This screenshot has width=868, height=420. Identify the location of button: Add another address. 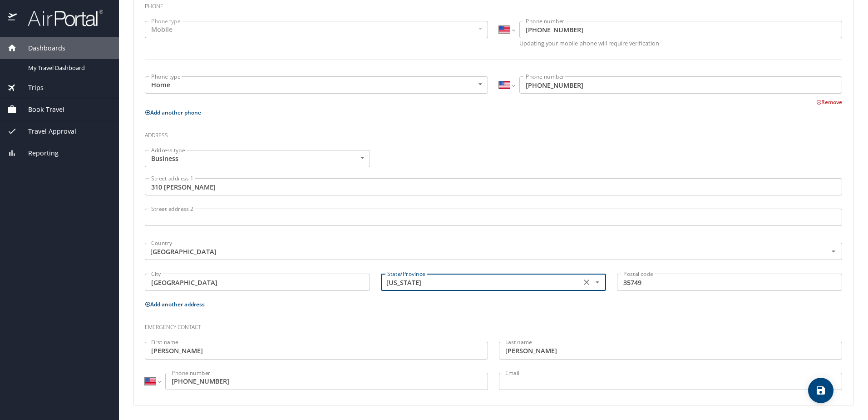
(175, 304).